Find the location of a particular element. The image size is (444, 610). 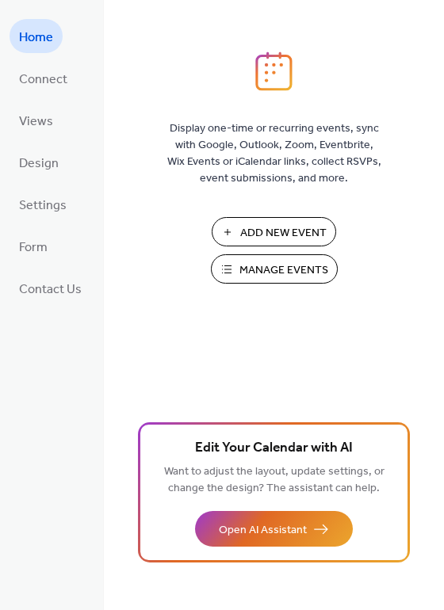

span: Design is located at coordinates (39, 163).